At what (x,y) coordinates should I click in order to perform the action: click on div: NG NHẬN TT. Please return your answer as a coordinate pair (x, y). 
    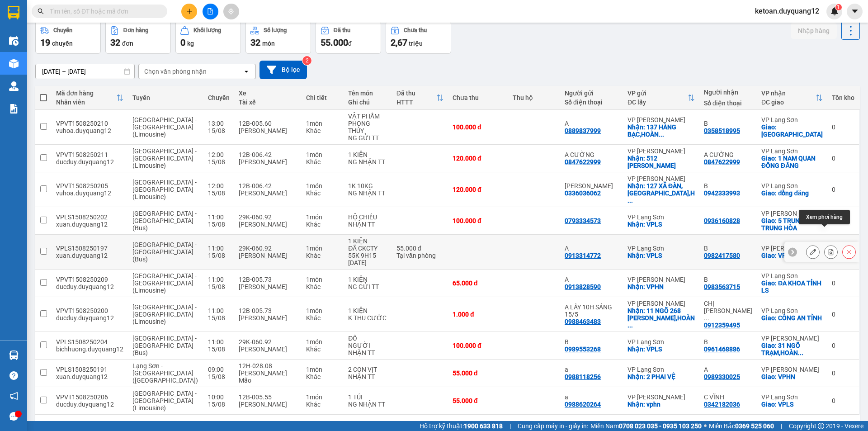
    Looking at the image, I should click on (368, 162).